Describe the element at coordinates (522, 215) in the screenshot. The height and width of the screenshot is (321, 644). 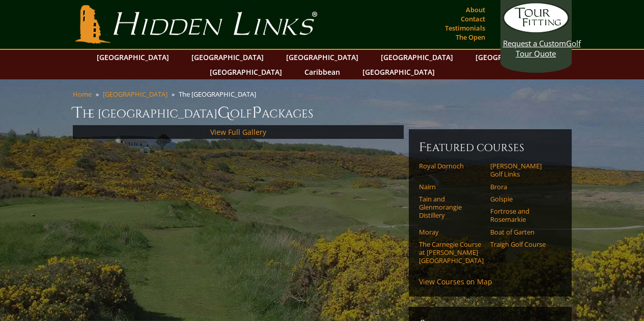
I see `a: Fortrose and Rosemarkie` at that location.